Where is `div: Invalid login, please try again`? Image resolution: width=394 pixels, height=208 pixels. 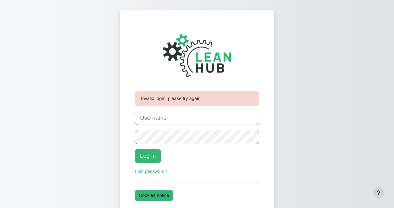
div: Invalid login, please try again is located at coordinates (197, 98).